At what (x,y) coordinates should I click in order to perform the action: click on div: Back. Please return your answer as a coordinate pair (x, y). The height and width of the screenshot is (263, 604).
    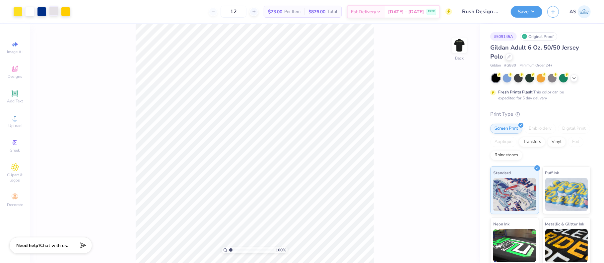
    Looking at the image, I should click on (460, 58).